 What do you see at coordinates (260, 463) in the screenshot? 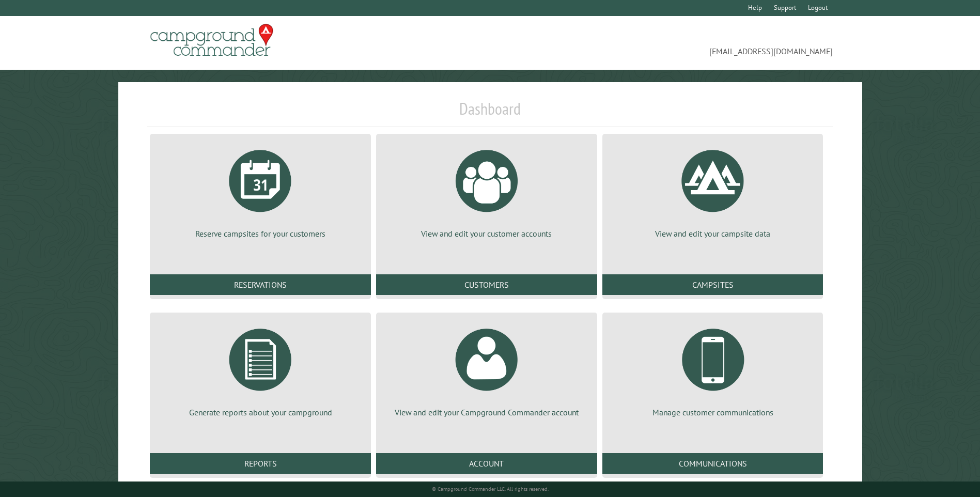
I see `a: Reports` at bounding box center [260, 463].